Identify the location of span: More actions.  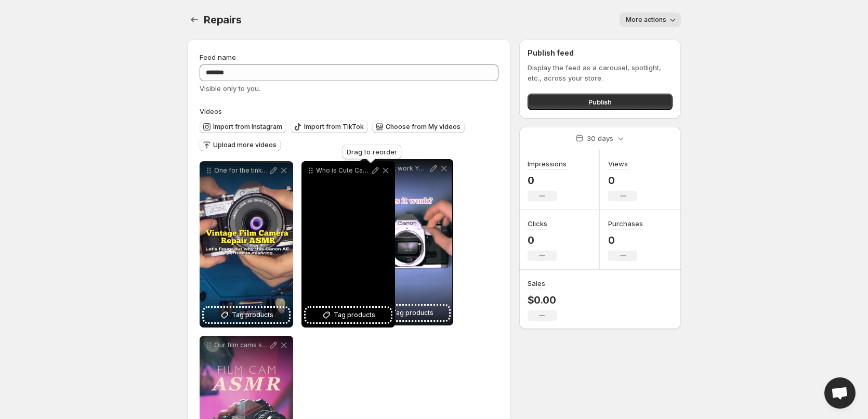
(646, 20).